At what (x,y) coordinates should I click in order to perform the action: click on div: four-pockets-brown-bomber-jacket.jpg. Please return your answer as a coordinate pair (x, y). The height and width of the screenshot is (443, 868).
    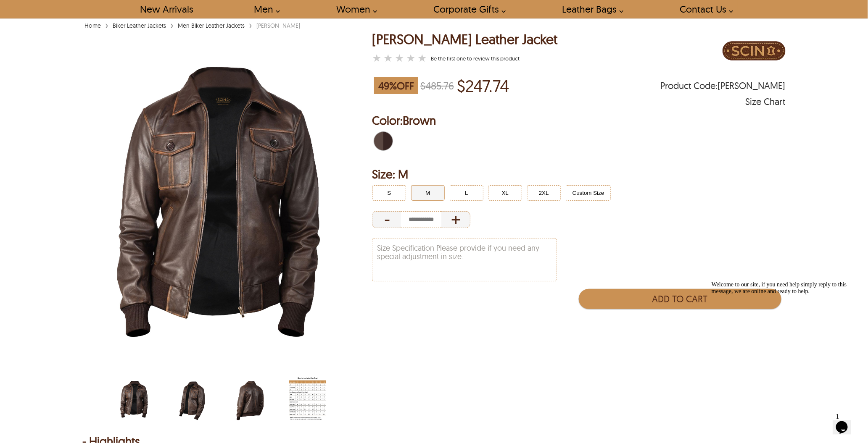
    Looking at the image, I should click on (140, 400).